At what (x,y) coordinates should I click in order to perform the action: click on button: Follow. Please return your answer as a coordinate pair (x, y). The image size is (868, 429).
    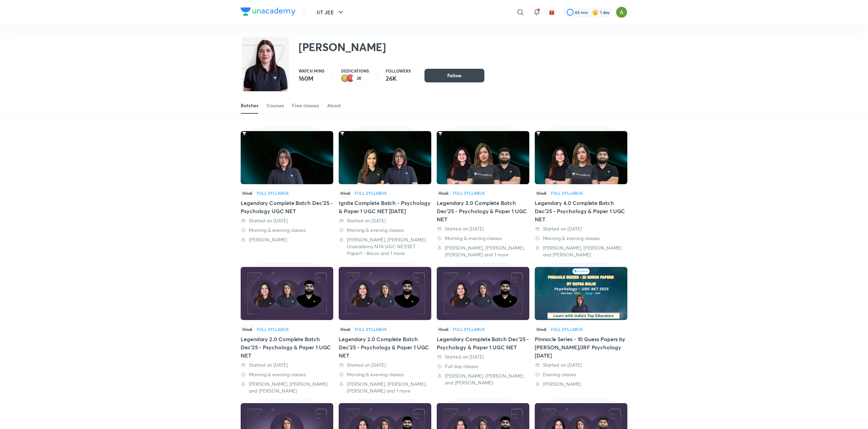
    Looking at the image, I should click on (454, 76).